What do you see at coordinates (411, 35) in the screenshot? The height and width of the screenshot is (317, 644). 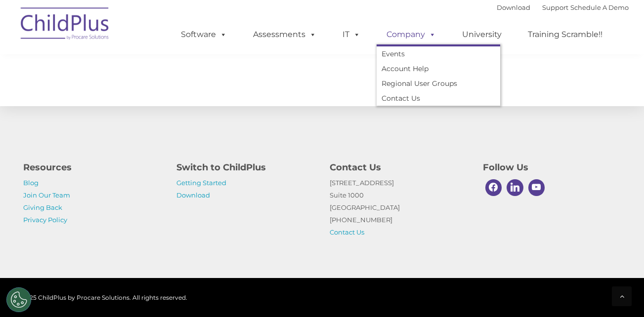 I see `a: Company` at bounding box center [411, 35].